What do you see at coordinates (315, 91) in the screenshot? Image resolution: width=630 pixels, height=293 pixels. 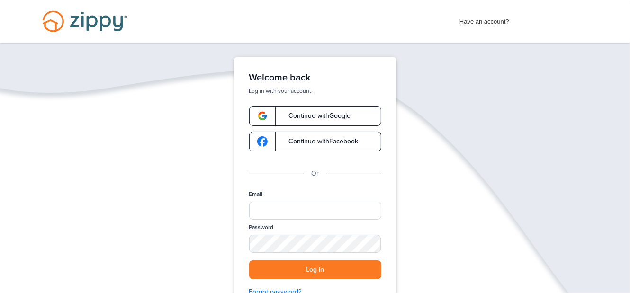 I see `p: Log in with your account.` at bounding box center [315, 91].